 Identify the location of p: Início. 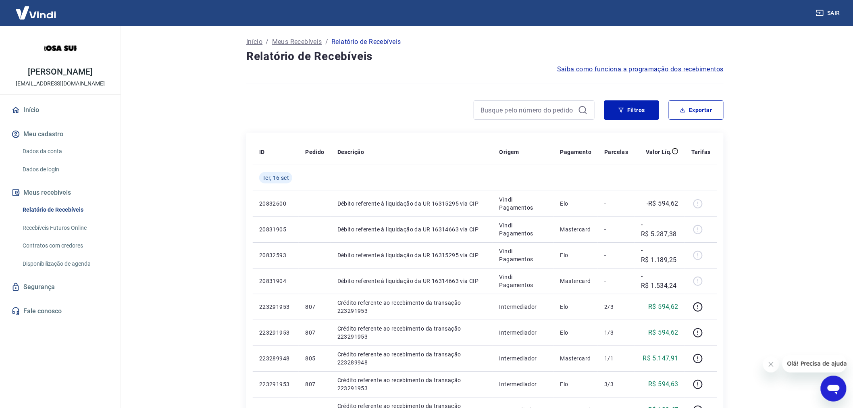
(254, 42).